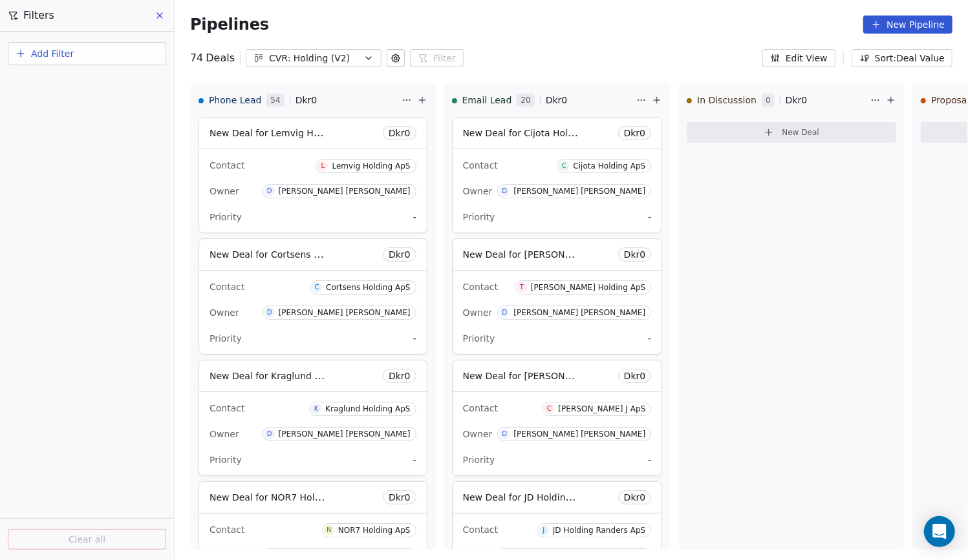  Describe the element at coordinates (768, 100) in the screenshot. I see `span: 0` at that location.